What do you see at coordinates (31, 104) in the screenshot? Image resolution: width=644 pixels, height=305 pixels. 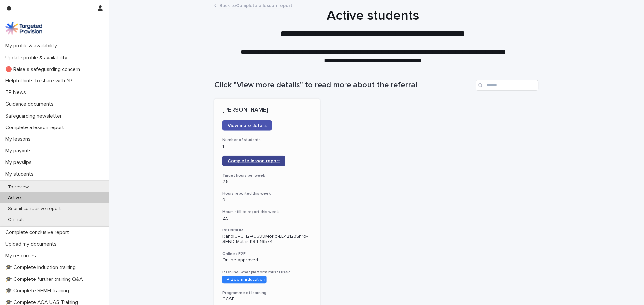 I see `p: Guidance documents` at bounding box center [31, 104].